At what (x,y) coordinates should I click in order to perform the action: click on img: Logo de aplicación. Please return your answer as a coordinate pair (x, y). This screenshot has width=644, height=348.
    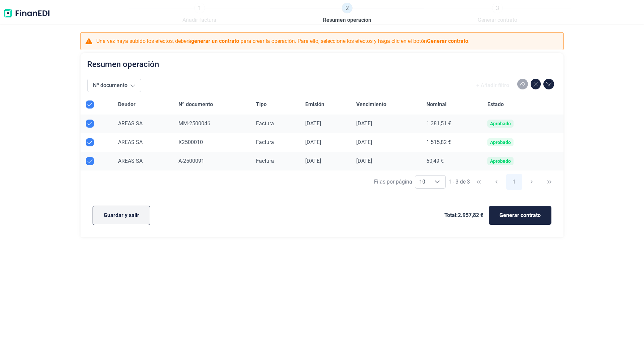
    Looking at the image, I should click on (27, 13).